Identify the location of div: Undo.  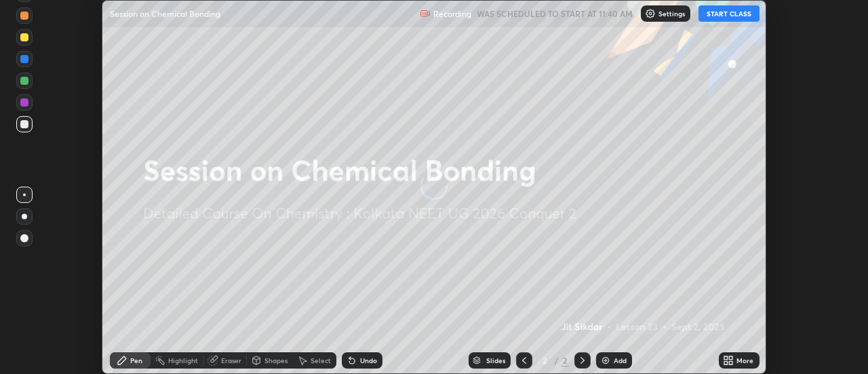
(368, 360).